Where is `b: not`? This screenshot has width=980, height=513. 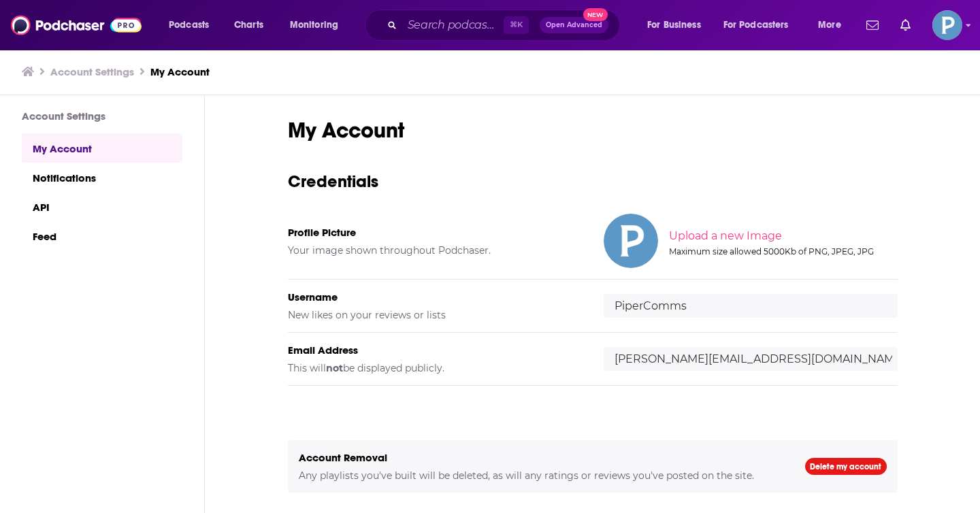 b: not is located at coordinates (334, 368).